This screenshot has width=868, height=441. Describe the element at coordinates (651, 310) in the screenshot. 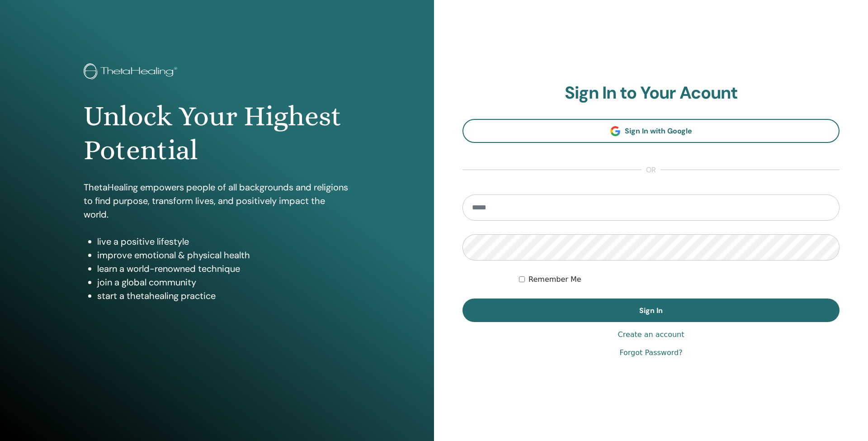

I see `span: Sign In` at that location.